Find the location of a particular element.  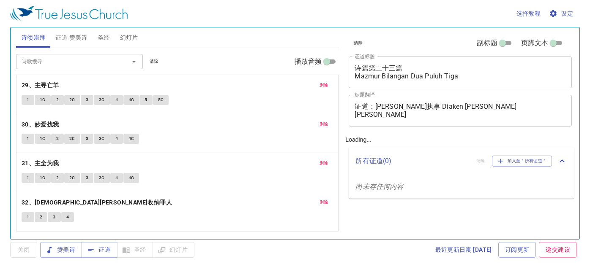

p: 所有证道 ( 0 ) is located at coordinates (412, 161).